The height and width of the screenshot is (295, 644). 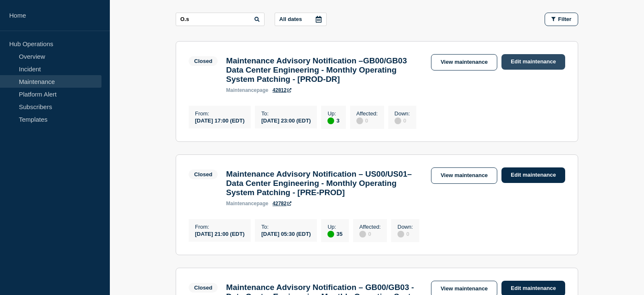 I want to click on button: Filter, so click(x=561, y=19).